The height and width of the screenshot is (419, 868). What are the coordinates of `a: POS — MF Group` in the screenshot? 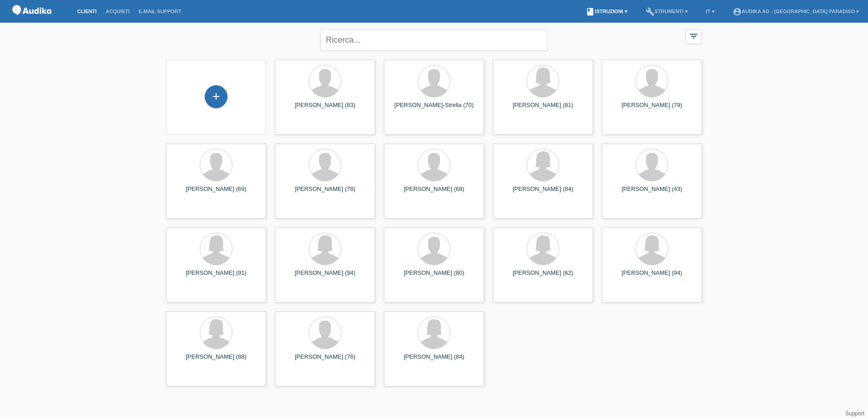 It's located at (32, 21).